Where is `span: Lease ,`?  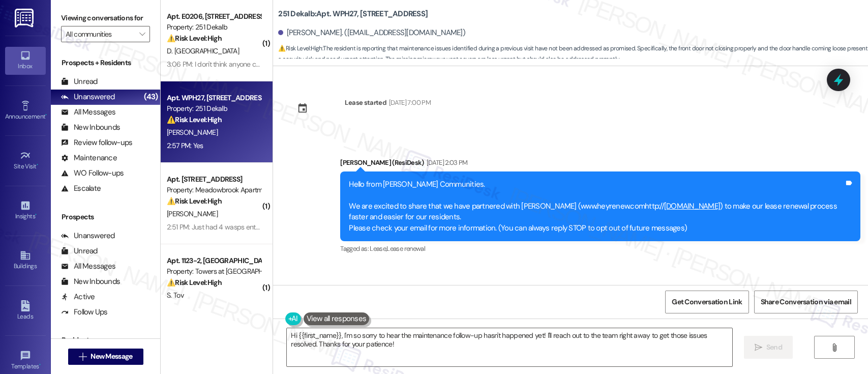 span: Lease , is located at coordinates (378, 248).